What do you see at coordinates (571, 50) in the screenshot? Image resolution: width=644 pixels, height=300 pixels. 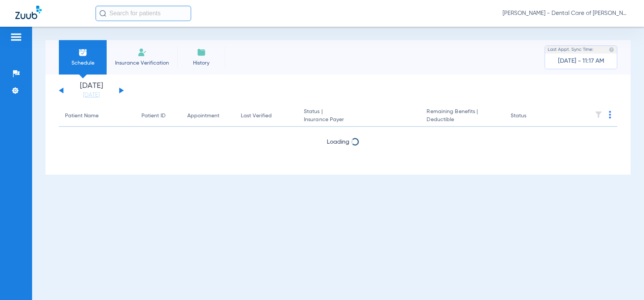 I see `span: Last Appt. Sync Time:` at bounding box center [571, 50].